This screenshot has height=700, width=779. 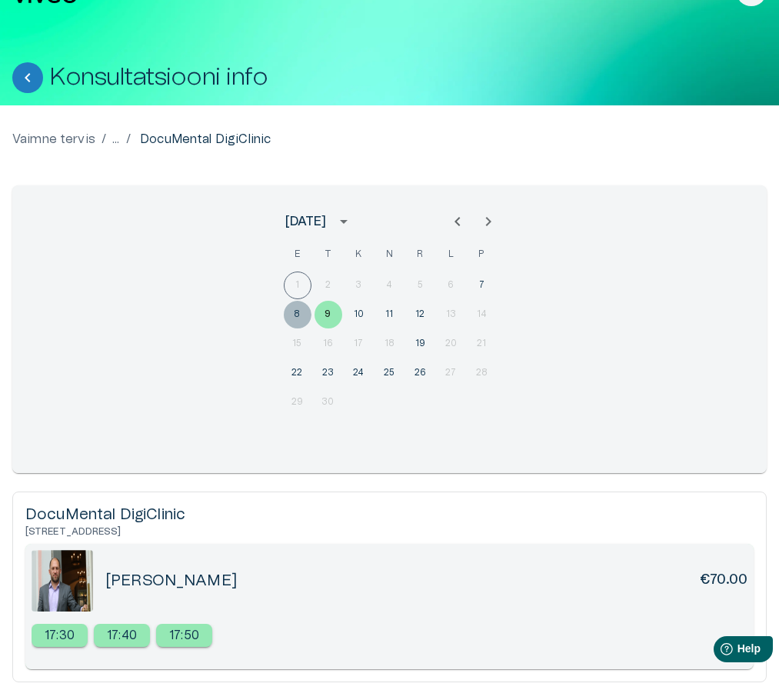 What do you see at coordinates (122, 635) in the screenshot?
I see `div: 17:40` at bounding box center [122, 635].